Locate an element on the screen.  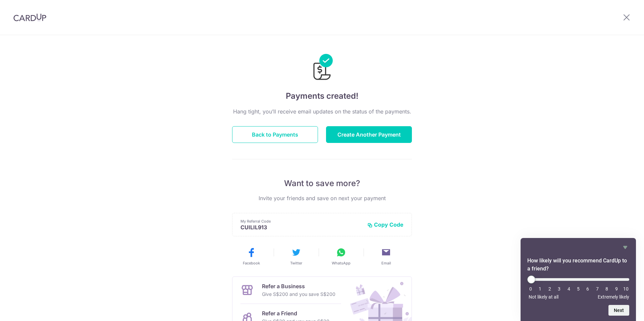
li: 3 is located at coordinates (559, 289).